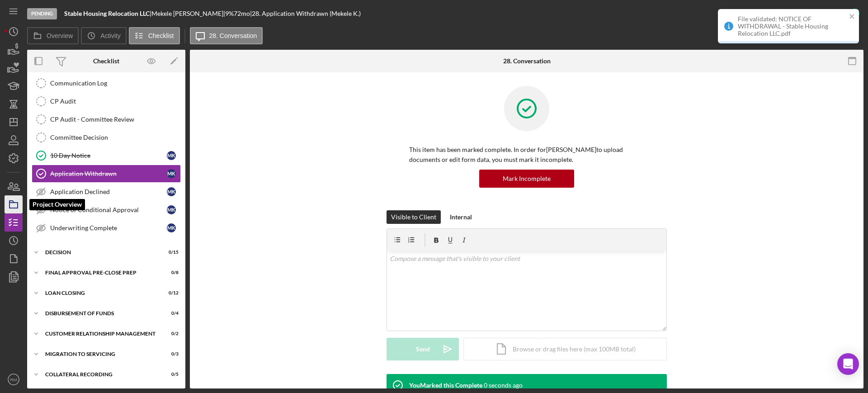 This screenshot has width=868, height=393. What do you see at coordinates (108, 228) in the screenshot?
I see `div: Underwriting Complete` at bounding box center [108, 228].